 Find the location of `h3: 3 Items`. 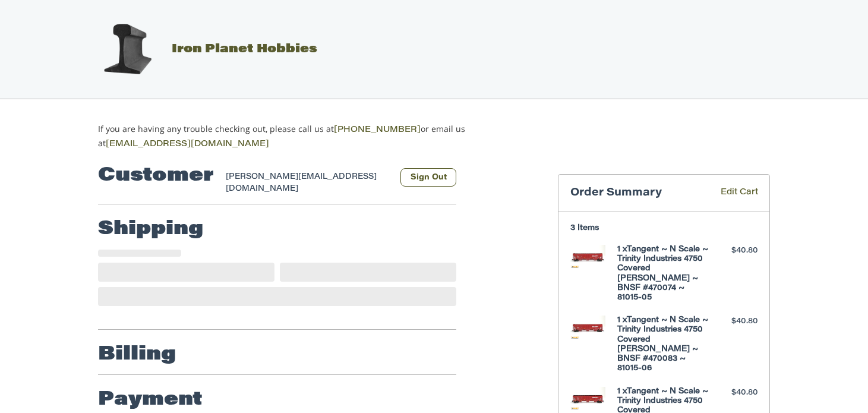

h3: 3 Items is located at coordinates (664, 228).